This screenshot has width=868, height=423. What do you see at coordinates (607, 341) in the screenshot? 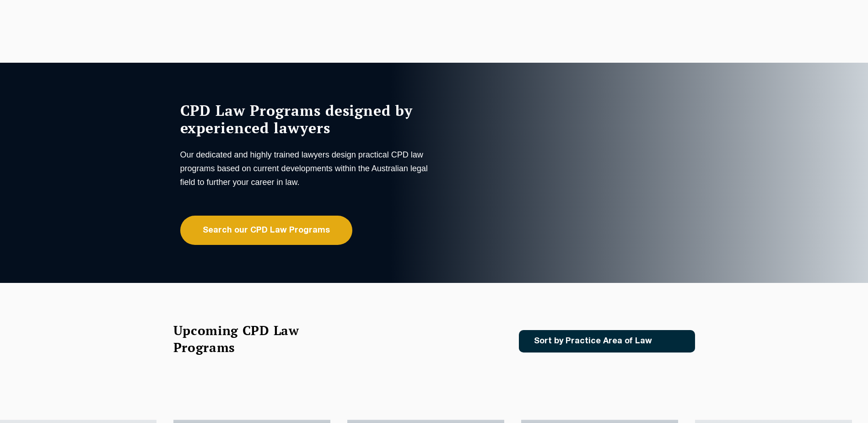
I see `a: Sort by Practice Area of Law` at bounding box center [607, 341].